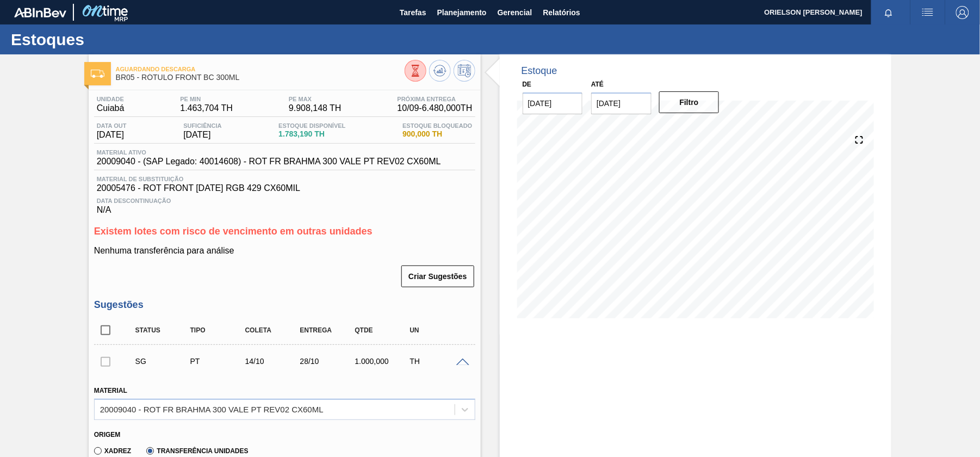 The width and height of the screenshot is (980, 457). I want to click on span: Data Descontinuação, so click(285, 201).